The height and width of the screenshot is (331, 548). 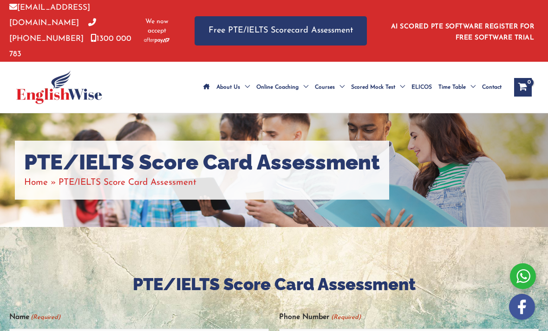 I want to click on h1: PTE/IELTS Score Card Assessment, so click(x=202, y=163).